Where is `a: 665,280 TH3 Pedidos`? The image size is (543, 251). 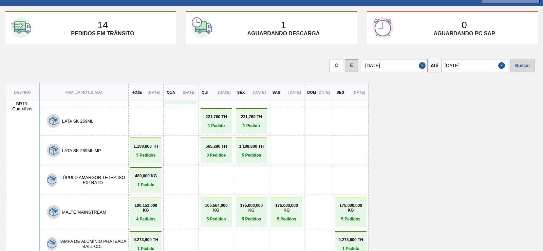 a: 665,280 TH3 Pedidos is located at coordinates (216, 151).